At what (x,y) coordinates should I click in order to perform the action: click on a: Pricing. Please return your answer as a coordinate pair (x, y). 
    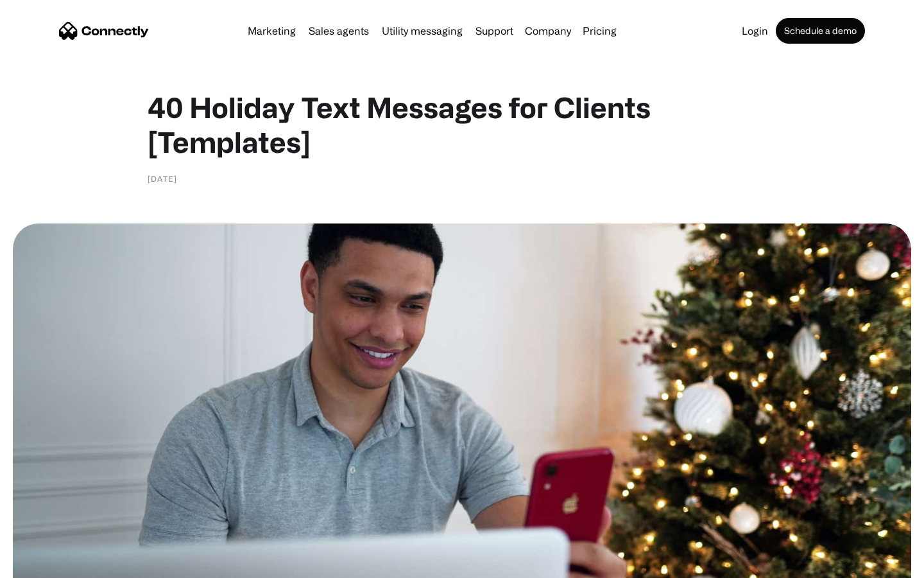
    Looking at the image, I should click on (599, 31).